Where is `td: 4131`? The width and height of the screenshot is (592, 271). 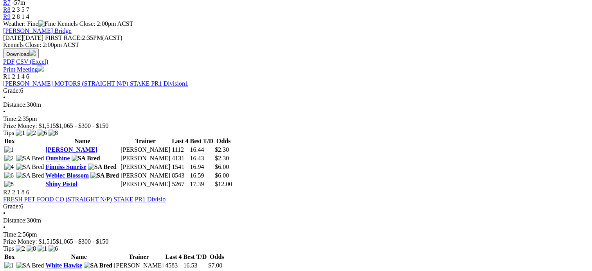
td: 4131 is located at coordinates (180, 158).